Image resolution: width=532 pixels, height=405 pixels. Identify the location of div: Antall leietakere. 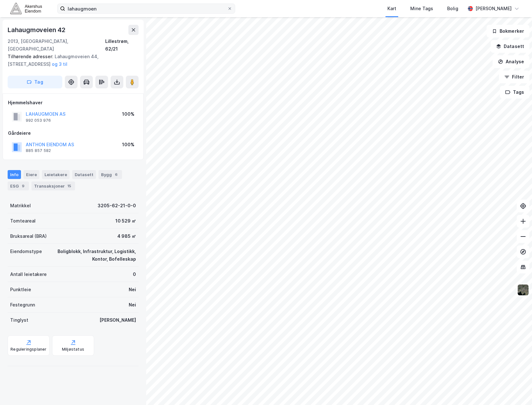
(28, 274).